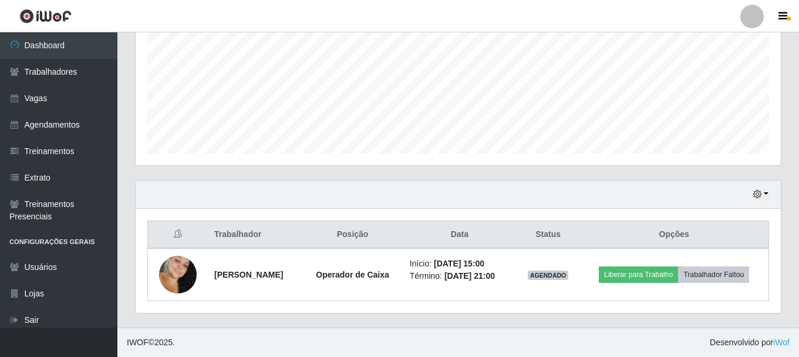 This screenshot has height=357, width=799. Describe the element at coordinates (460, 234) in the screenshot. I see `th: Data` at that location.